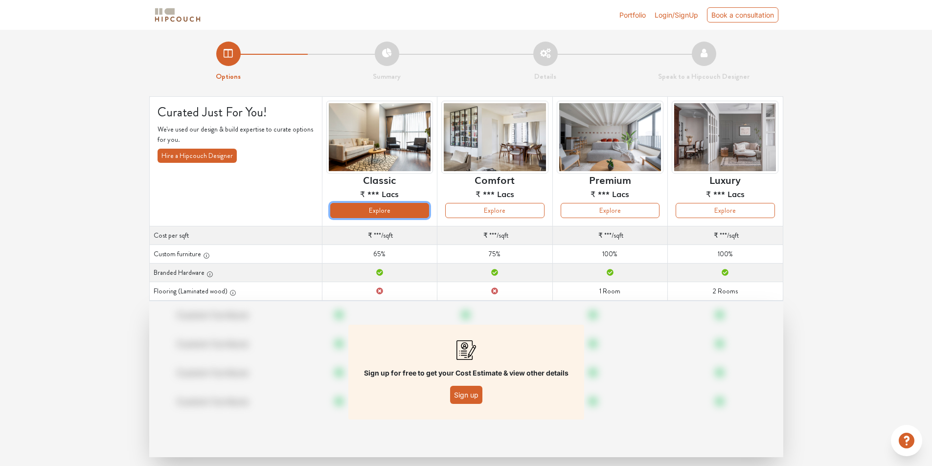 This screenshot has height=466, width=932. Describe the element at coordinates (725, 180) in the screenshot. I see `h6: Luxury` at that location.